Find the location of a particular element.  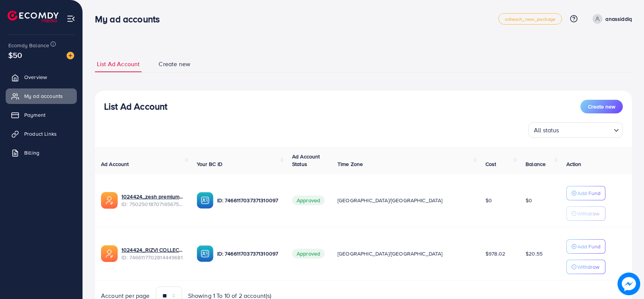

a: 1024424_zesh premium_1746812348176 is located at coordinates (153, 197).